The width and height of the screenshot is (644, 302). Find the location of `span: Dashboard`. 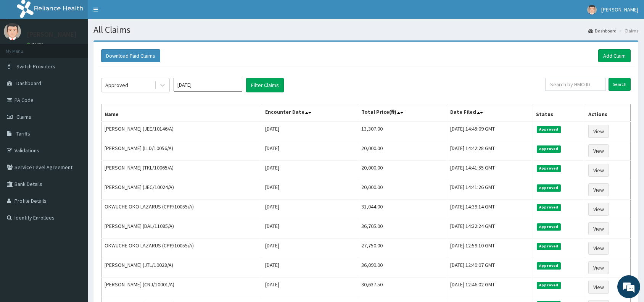

span: Dashboard is located at coordinates (29, 83).